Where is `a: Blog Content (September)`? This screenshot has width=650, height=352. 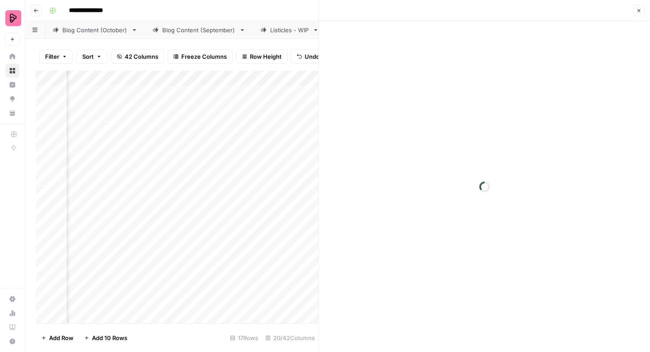
a: Blog Content (September) is located at coordinates (199, 30).